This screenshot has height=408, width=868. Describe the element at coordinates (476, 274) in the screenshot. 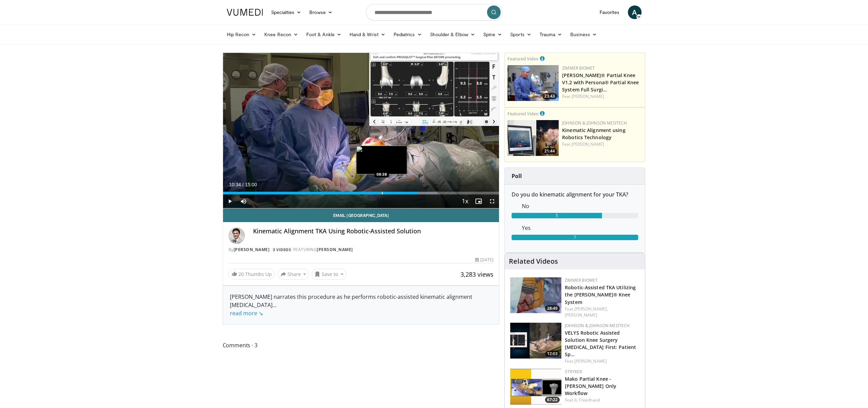

I see `span: 3,283 views` at that location.